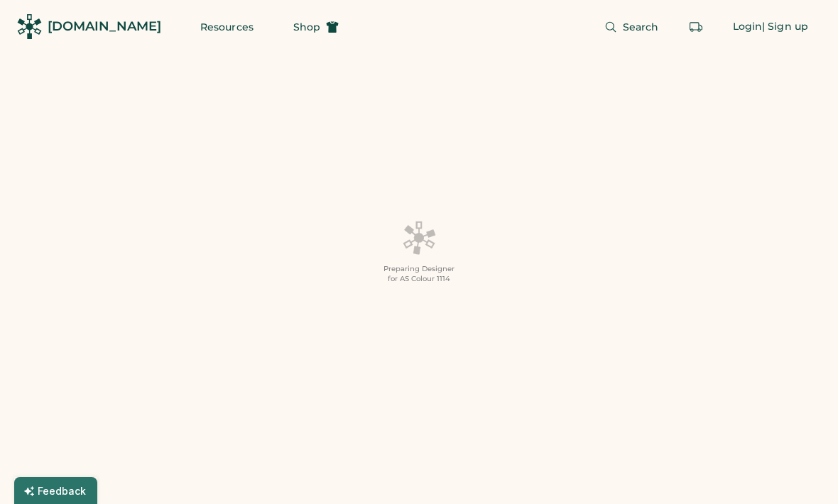  Describe the element at coordinates (419, 274) in the screenshot. I see `div: Preparing Designer for AS Colour 1114` at that location.